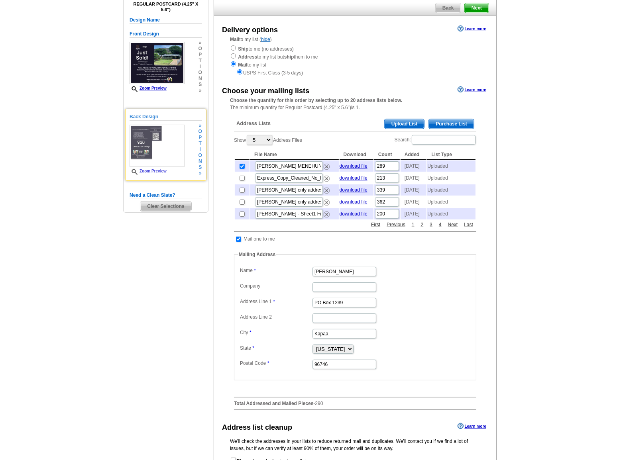 The height and width of the screenshot is (460, 621). I want to click on div: Address list cleanup, so click(257, 428).